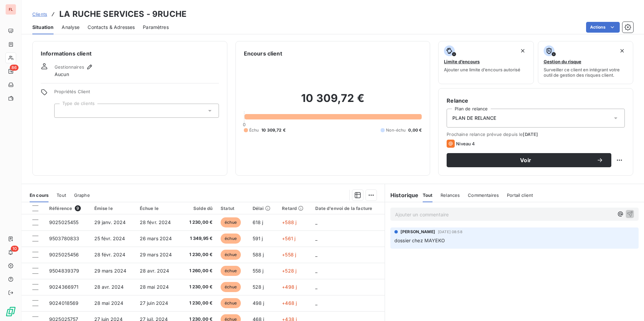 Image resolution: width=644 pixels, height=321 pixels. I want to click on div: Retard, so click(294, 209).